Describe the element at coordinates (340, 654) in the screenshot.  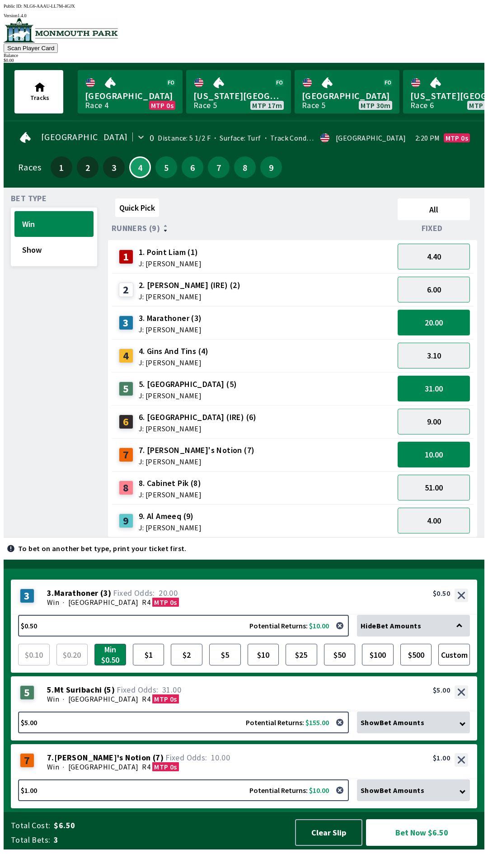
I see `button: $50` at that location.